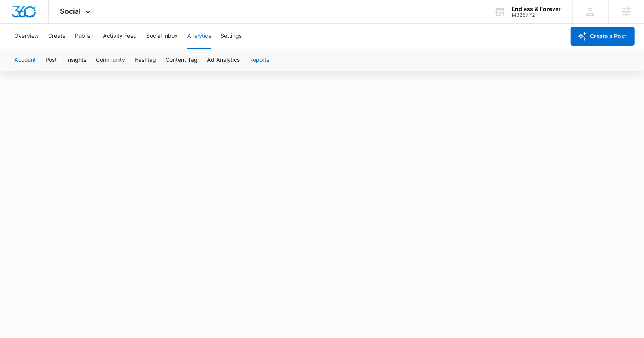 This screenshot has height=338, width=644. Describe the element at coordinates (259, 60) in the screenshot. I see `button: Reports` at that location.